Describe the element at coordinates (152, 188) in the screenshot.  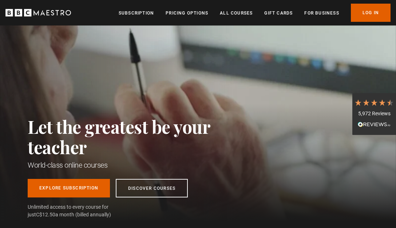
I see `a: Discover Courses` at that location.